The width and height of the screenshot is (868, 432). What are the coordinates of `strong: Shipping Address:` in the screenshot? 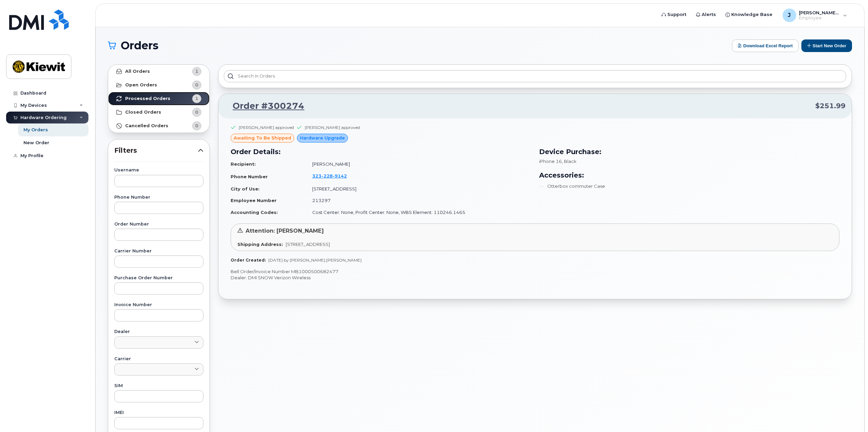 It's located at (260, 244).